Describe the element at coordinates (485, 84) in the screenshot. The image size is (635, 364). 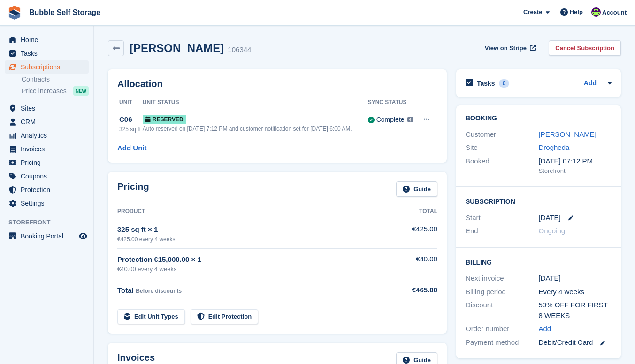
I see `h2: Tasks` at that location.